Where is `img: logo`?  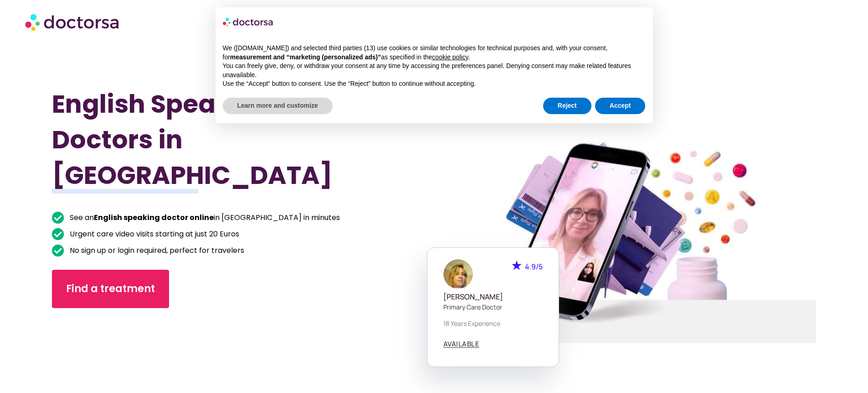
img: logo is located at coordinates (248, 22).